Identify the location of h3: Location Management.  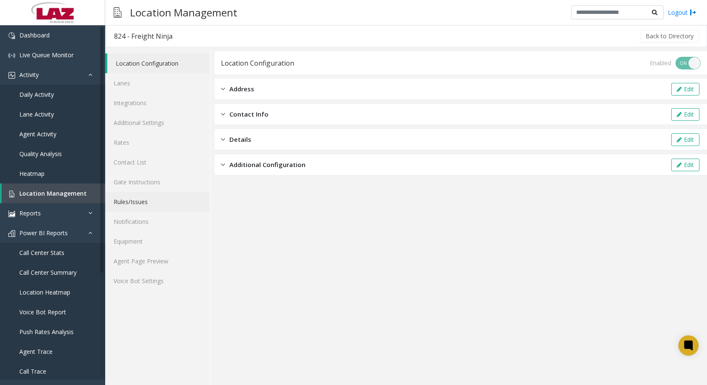
(184, 12).